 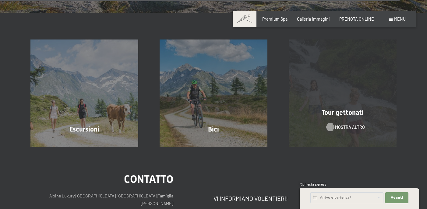 I want to click on a: Premium Spa, so click(x=274, y=19).